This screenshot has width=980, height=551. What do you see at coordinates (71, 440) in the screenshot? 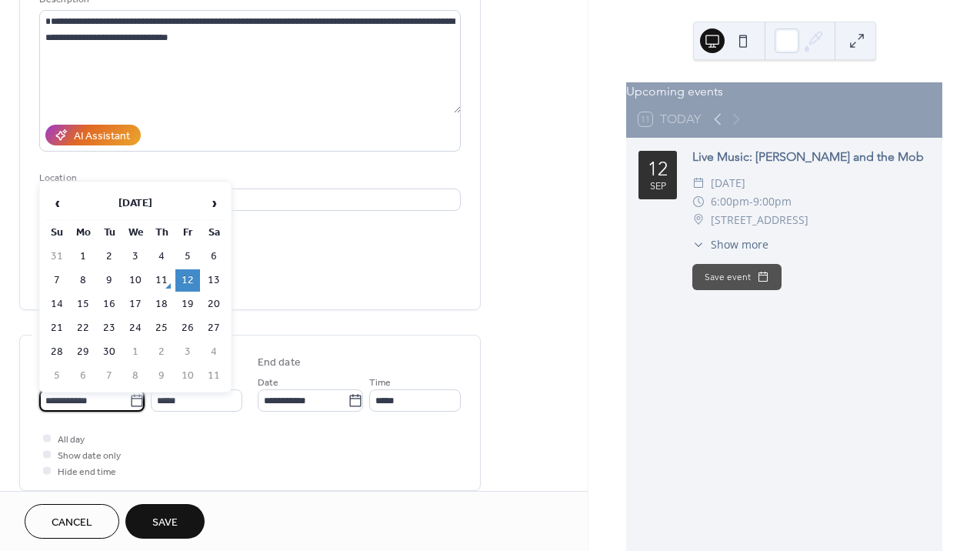
I see `span: All day` at bounding box center [71, 440].